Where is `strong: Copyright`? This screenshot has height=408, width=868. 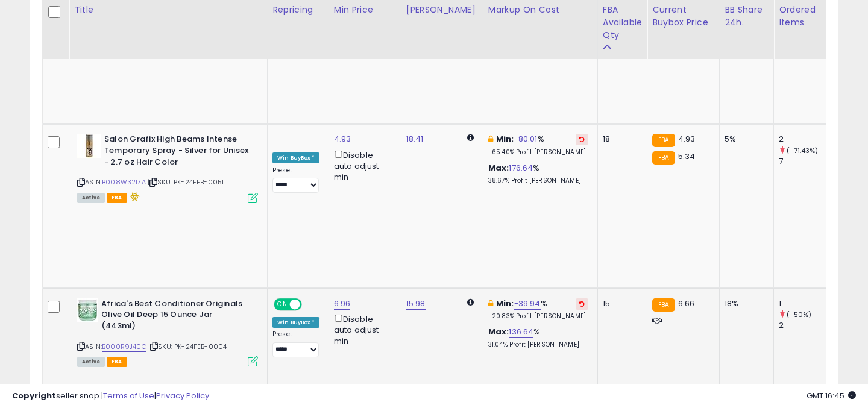
strong: Copyright is located at coordinates (34, 395).